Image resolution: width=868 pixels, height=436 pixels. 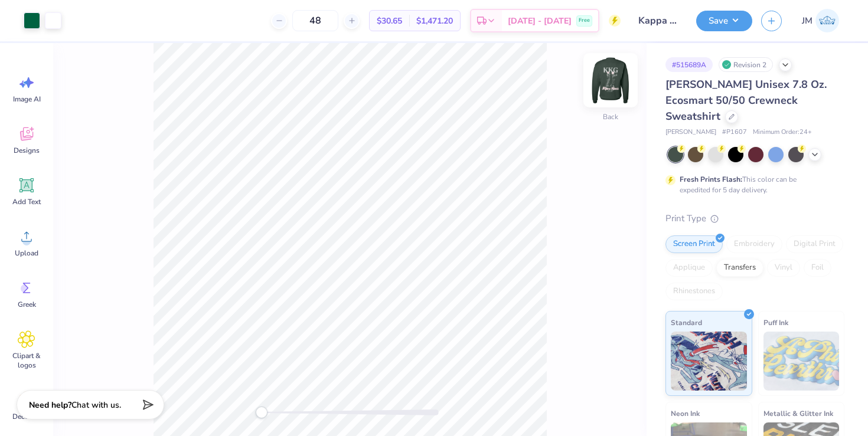 What do you see at coordinates (611, 80) in the screenshot?
I see `img: Back` at bounding box center [611, 80].